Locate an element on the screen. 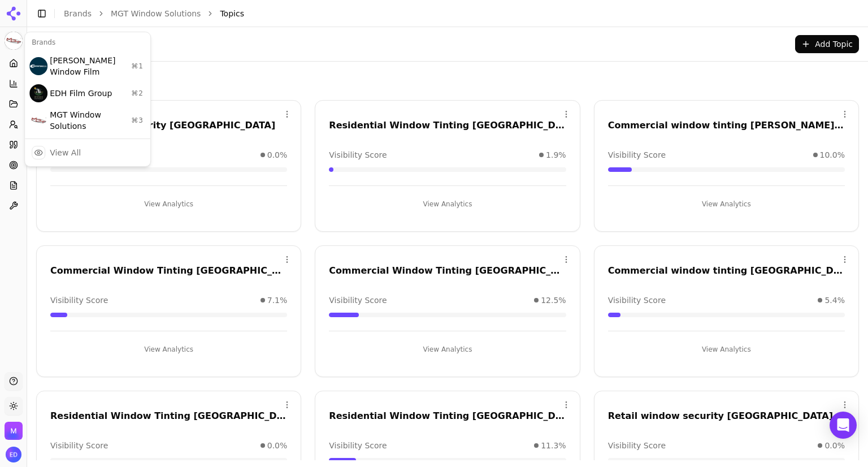 This screenshot has height=467, width=868. span: ⌘ 1 is located at coordinates (137, 66).